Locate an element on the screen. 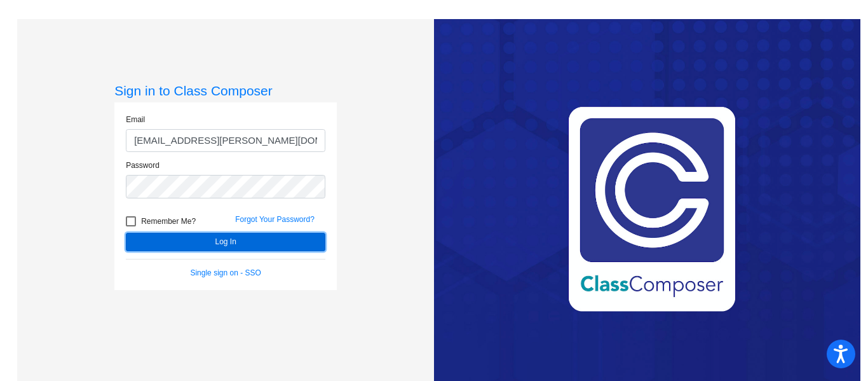 This screenshot has height=381, width=868. a: Forgot Your Password? is located at coordinates (275, 220).